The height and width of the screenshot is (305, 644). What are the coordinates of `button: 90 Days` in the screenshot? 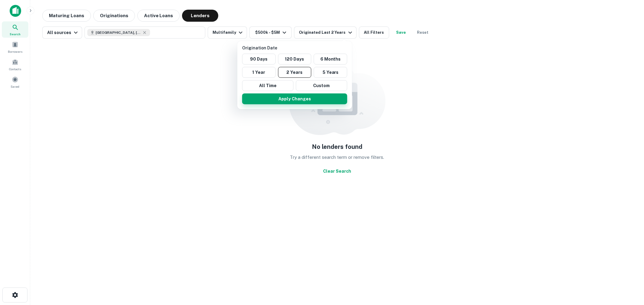 It's located at (259, 59).